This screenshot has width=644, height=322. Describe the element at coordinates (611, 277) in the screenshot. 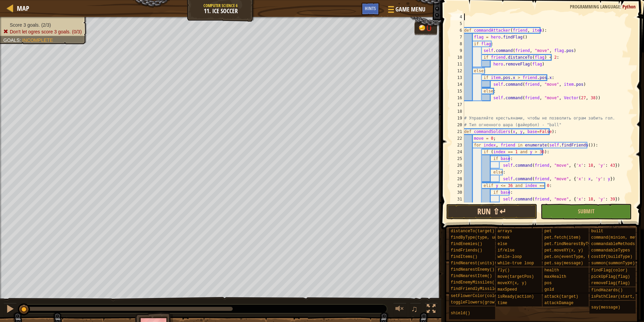

I see `span: pickUpFlag(flag)` at that location.